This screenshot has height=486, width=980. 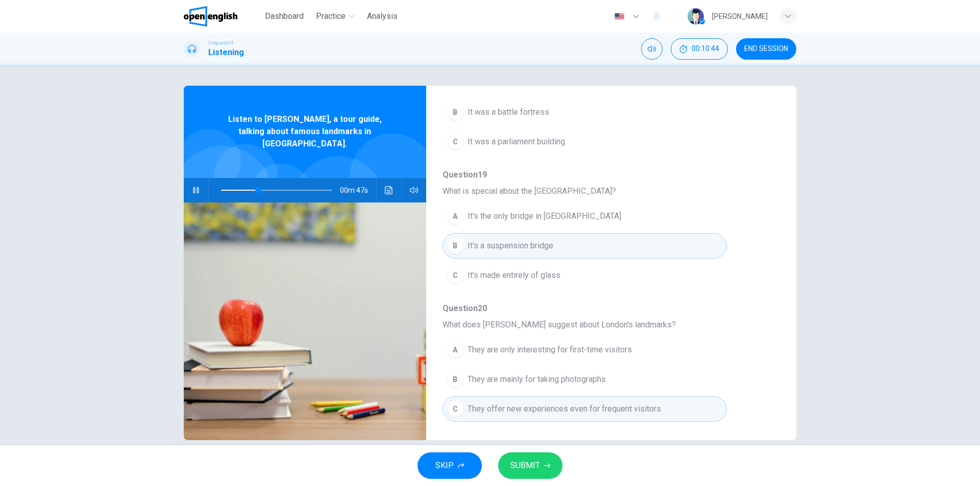 What do you see at coordinates (514, 275) in the screenshot?
I see `span: It's made entirely of glass` at bounding box center [514, 275].